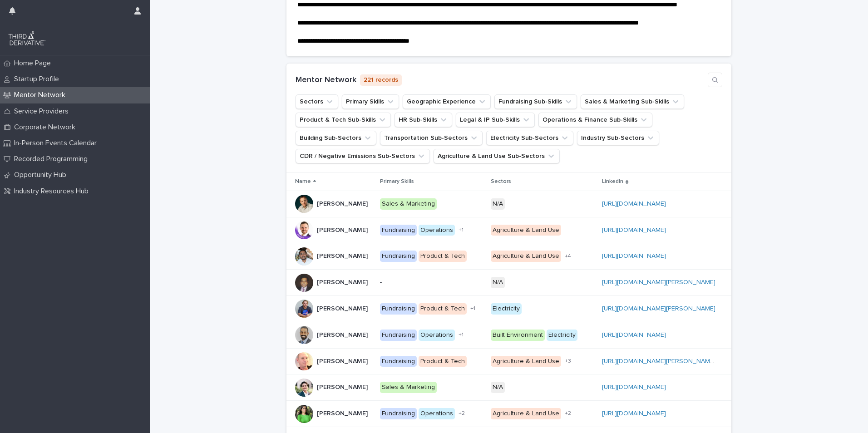  Describe the element at coordinates (363, 156) in the screenshot. I see `button: CDR / Negative Emissions Sub-Sectors` at that location.